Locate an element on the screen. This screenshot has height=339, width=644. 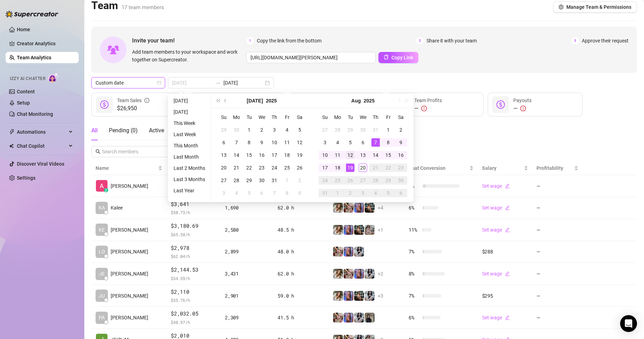
td: 2025-08-10 is located at coordinates (325, 155).